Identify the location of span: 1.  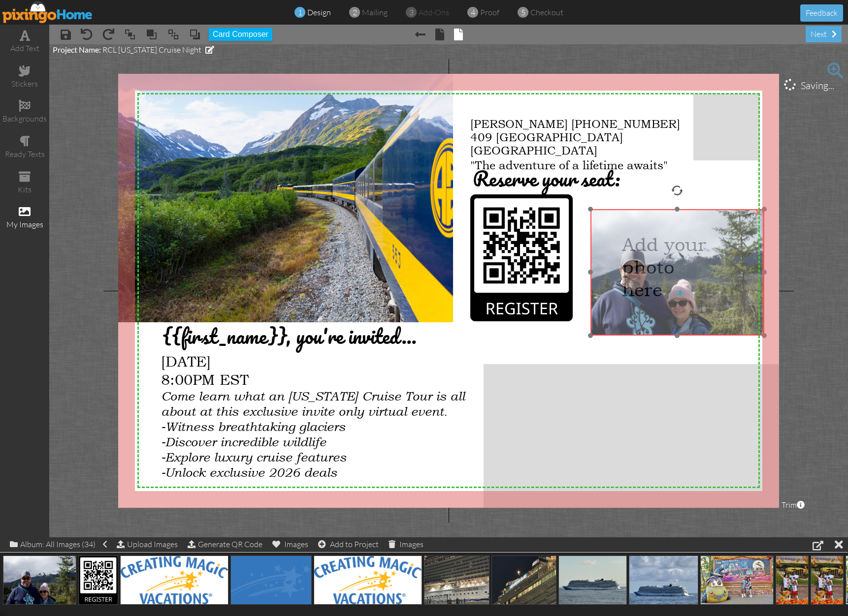
(300, 12).